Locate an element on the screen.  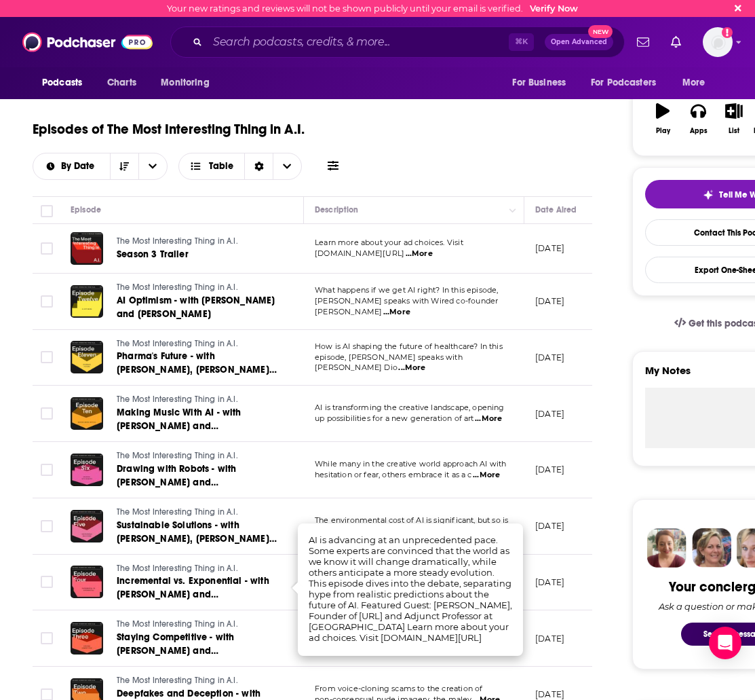
button: Apps is located at coordinates (698, 119).